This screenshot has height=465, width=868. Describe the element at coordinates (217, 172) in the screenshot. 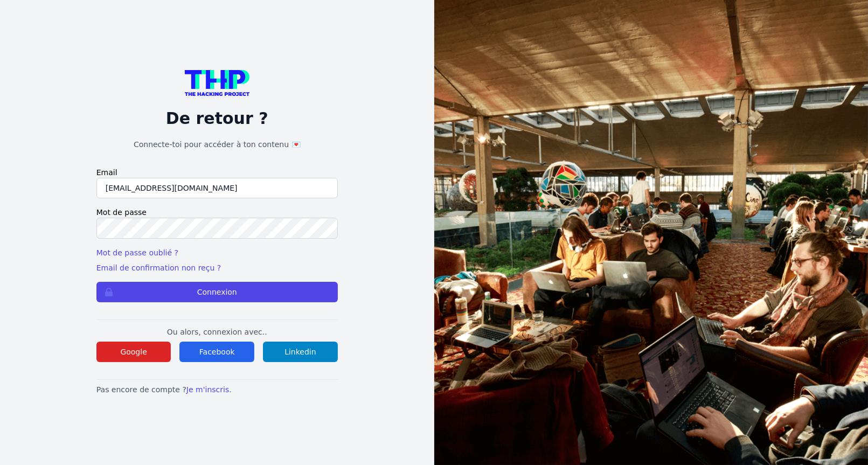

I see `label: Email` at that location.